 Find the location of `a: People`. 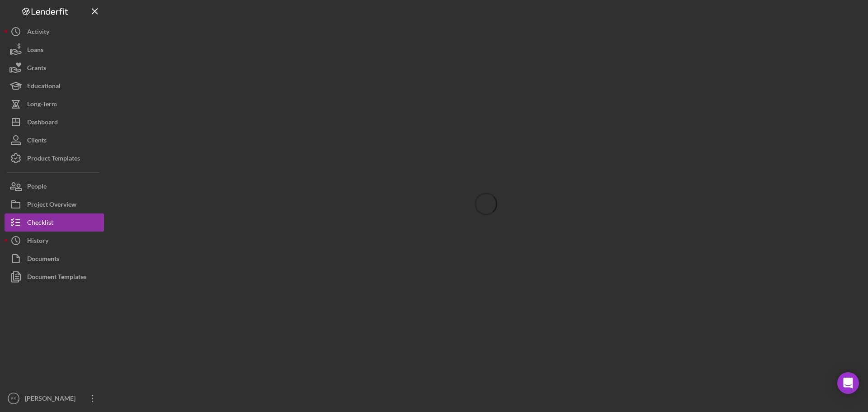

a: People is located at coordinates (54, 186).